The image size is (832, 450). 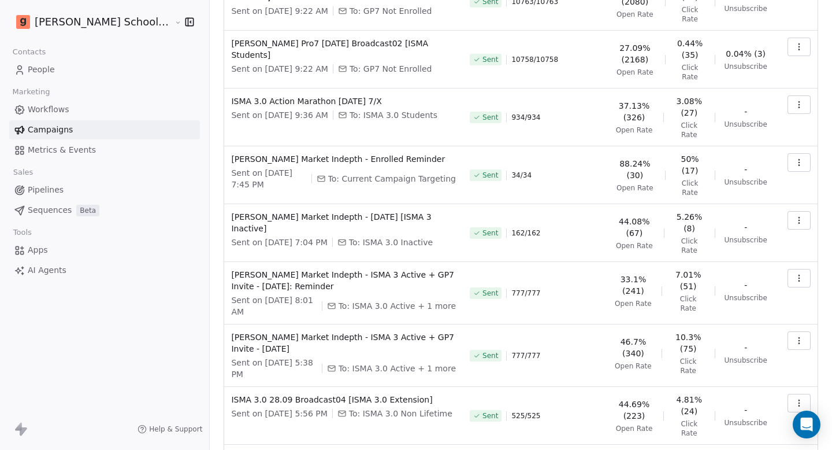 What do you see at coordinates (690, 405) in the screenshot?
I see `span: 4.81% (24)` at bounding box center [690, 405].